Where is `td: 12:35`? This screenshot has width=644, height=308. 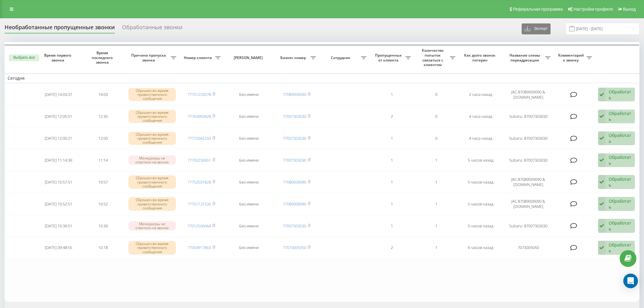
td: 12:35 is located at coordinates (103, 117).